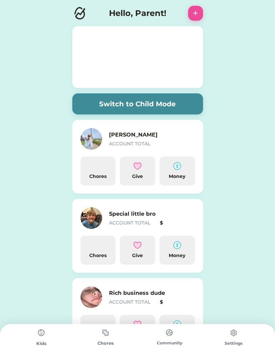  I want to click on img: https%3A%2F%2F1dfc823d71cc564f25c7cc035732a2d8.cdn.bubble.io%2Ff1751128687251x615215017226080600%..., so click(91, 139).